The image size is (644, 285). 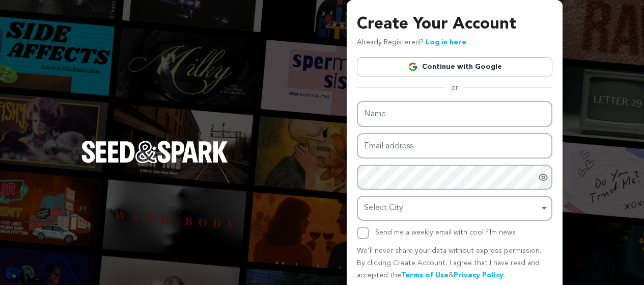 I want to click on div: Select City, so click(x=452, y=208).